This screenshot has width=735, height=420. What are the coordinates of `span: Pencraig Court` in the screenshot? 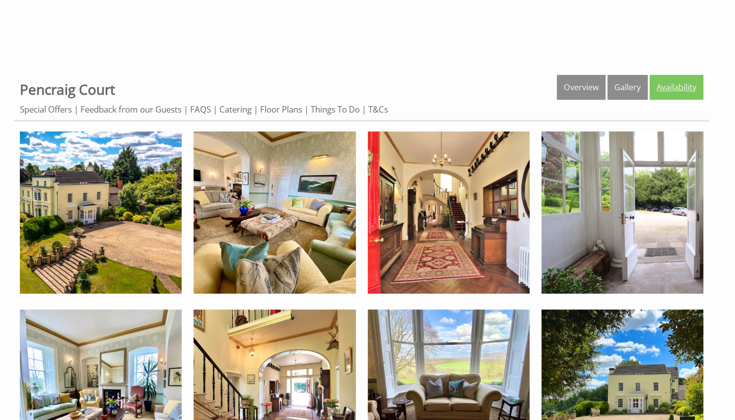 It's located at (67, 89).